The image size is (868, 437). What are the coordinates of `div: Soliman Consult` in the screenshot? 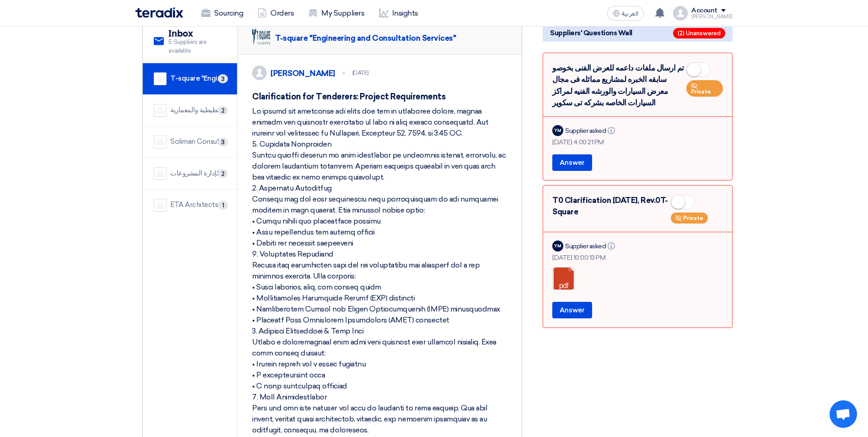 It's located at (196, 142).